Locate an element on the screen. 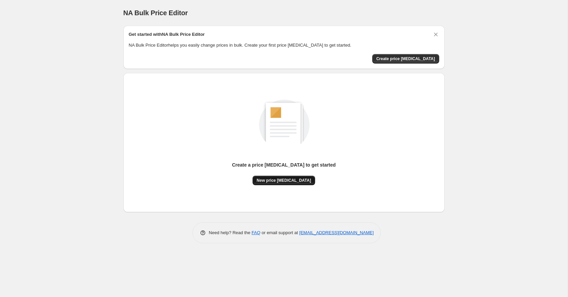  span: NA Bulk Price Editor is located at coordinates (155, 13).